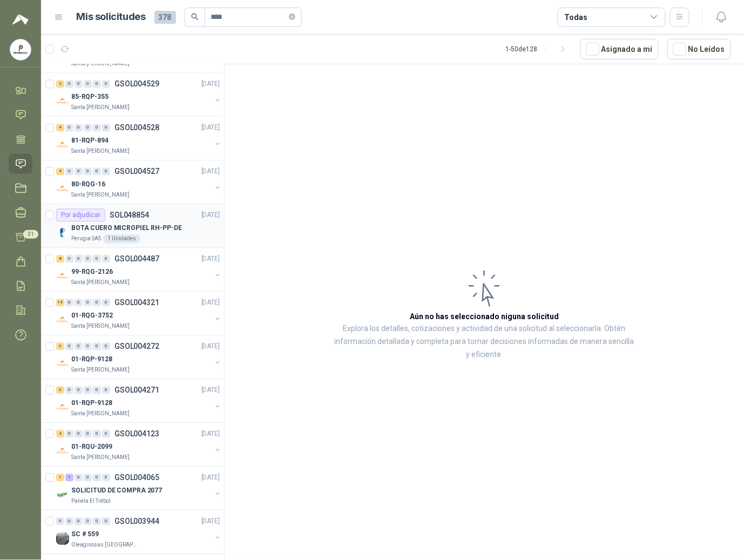  I want to click on p: SOLICITUD DE COMPRA 2077, so click(117, 491).